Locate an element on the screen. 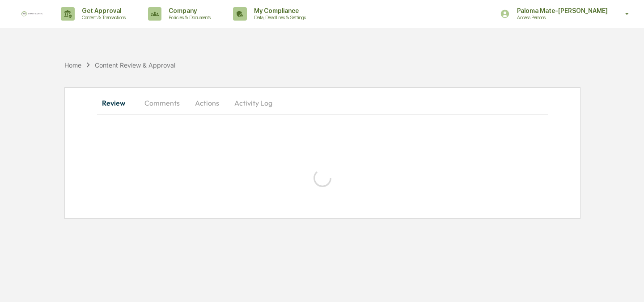 The height and width of the screenshot is (302, 644). div: Content Review & Approval is located at coordinates (135, 65).